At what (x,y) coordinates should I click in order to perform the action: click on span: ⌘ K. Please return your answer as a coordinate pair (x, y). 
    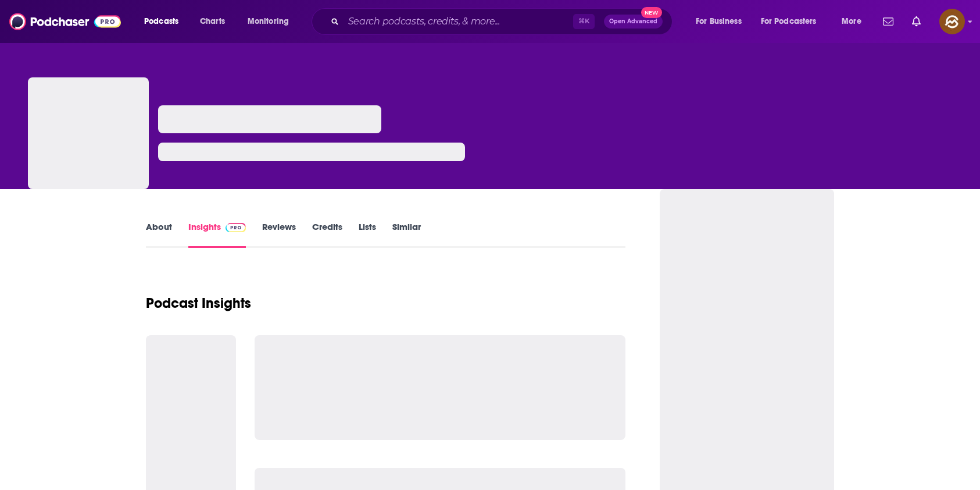
    Looking at the image, I should click on (584, 22).